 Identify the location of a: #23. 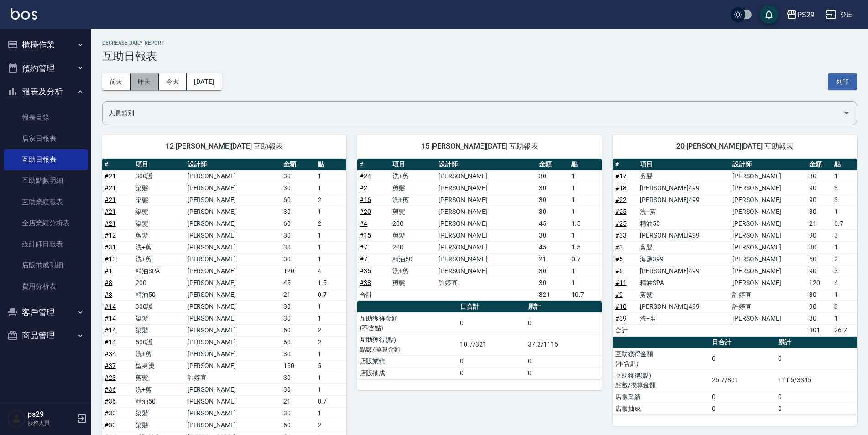
(110, 378).